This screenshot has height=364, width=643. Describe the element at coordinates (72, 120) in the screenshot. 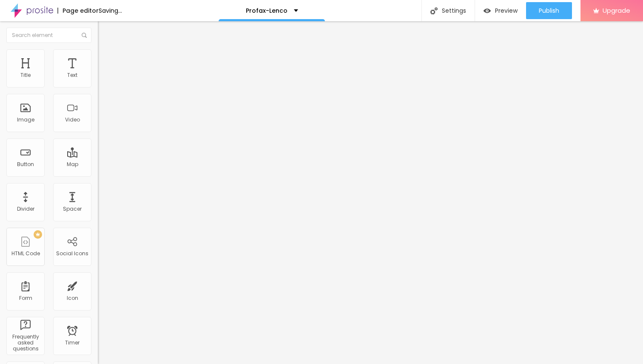

I see `div: Video` at that location.